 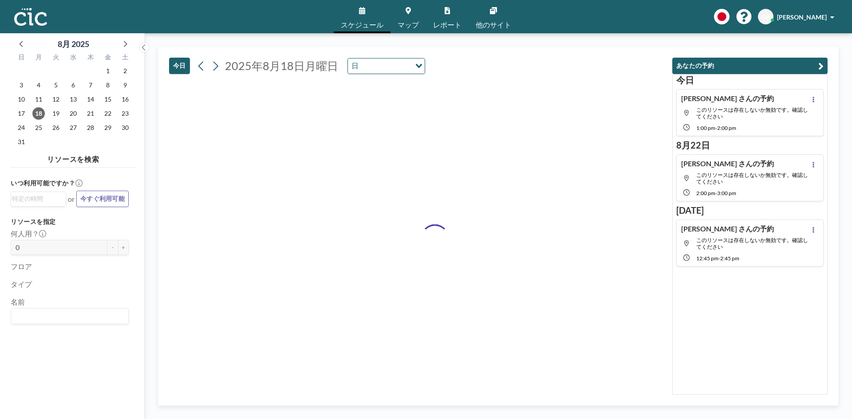 What do you see at coordinates (125, 114) in the screenshot?
I see `span: 2025年8月23日土曜日` at bounding box center [125, 114].